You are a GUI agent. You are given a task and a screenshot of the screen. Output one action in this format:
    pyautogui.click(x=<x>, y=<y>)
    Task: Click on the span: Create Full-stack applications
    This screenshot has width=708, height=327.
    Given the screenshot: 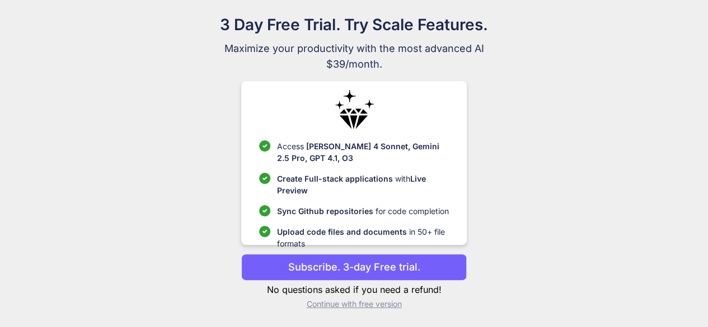 What is the action you would take?
    pyautogui.click(x=336, y=179)
    